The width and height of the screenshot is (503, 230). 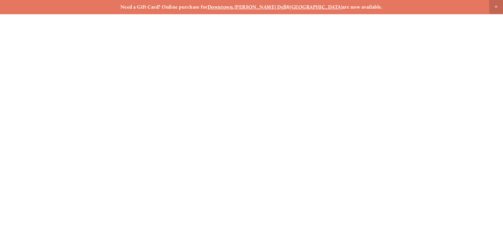 I want to click on a: Downtown, so click(x=220, y=7).